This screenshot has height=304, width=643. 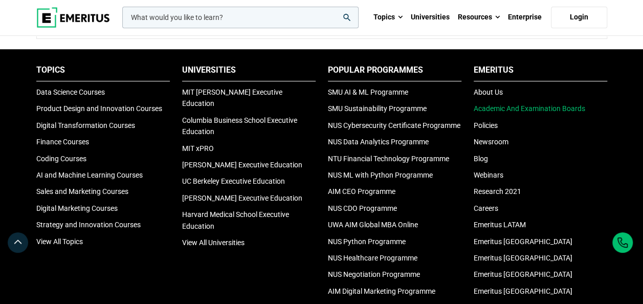 What do you see at coordinates (488, 175) in the screenshot?
I see `a: Webinars` at bounding box center [488, 175].